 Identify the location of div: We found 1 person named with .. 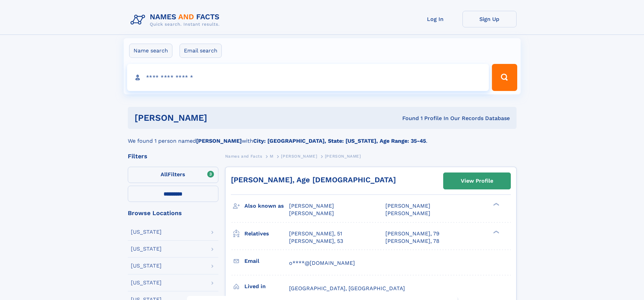
(322, 137).